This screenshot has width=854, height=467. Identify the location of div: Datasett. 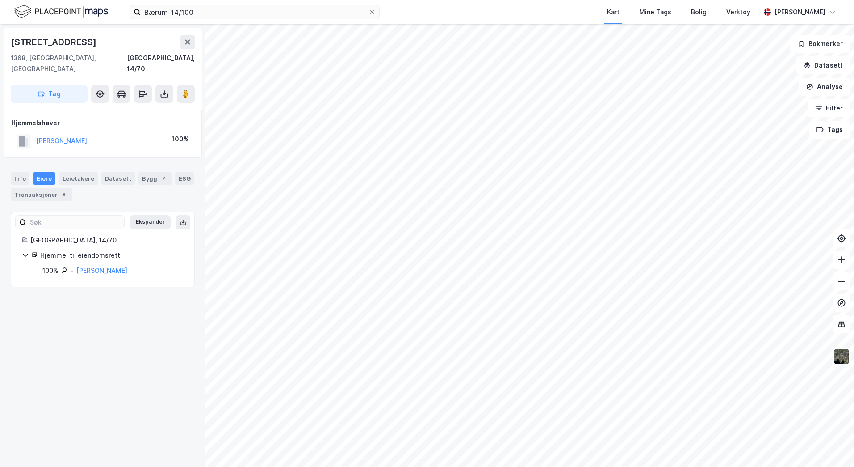
(118, 178).